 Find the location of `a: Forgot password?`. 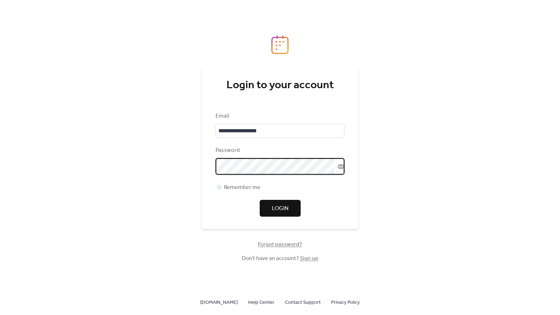

a: Forgot password? is located at coordinates (280, 244).